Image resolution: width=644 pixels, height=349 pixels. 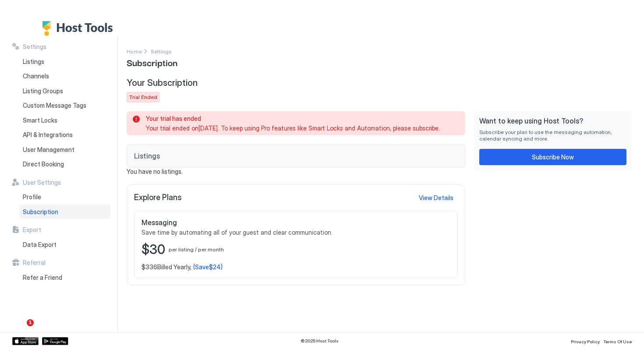 What do you see at coordinates (65, 150) in the screenshot?
I see `a: User Management` at bounding box center [65, 150].